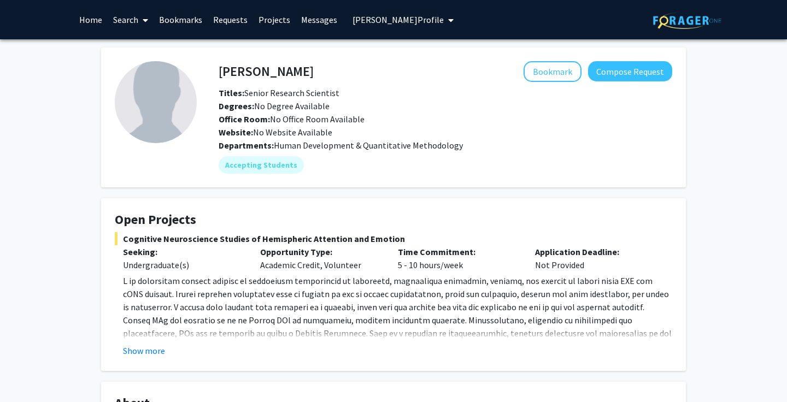 The image size is (787, 402). I want to click on h4: Open Projects, so click(394, 220).